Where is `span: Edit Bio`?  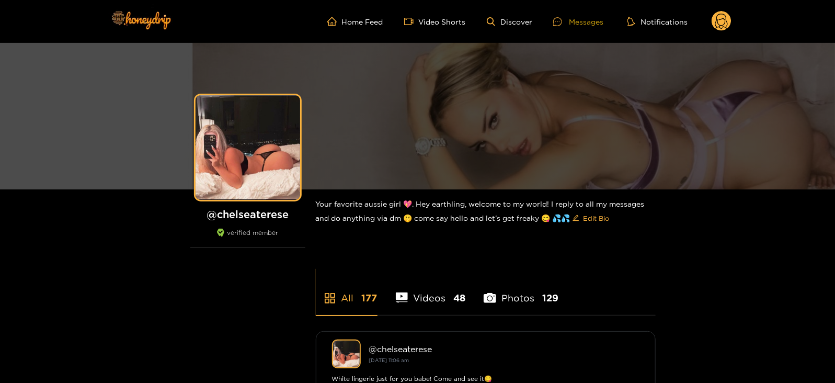
span: Edit Bio is located at coordinates (597, 218).